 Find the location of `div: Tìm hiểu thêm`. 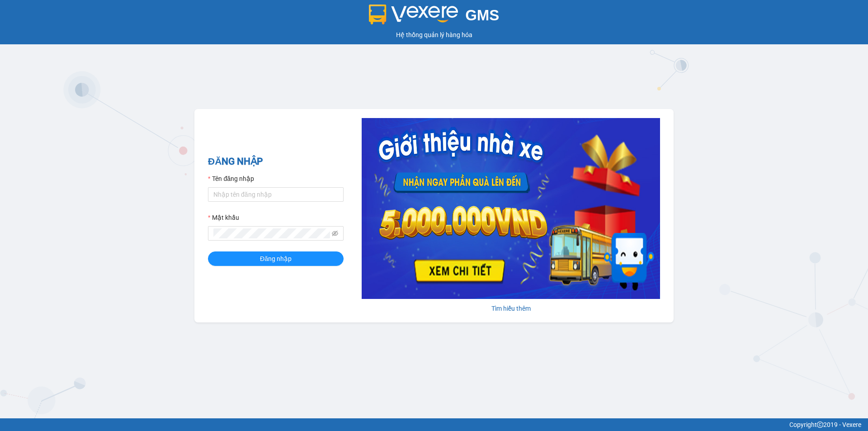

div: Tìm hiểu thêm is located at coordinates (511, 308).